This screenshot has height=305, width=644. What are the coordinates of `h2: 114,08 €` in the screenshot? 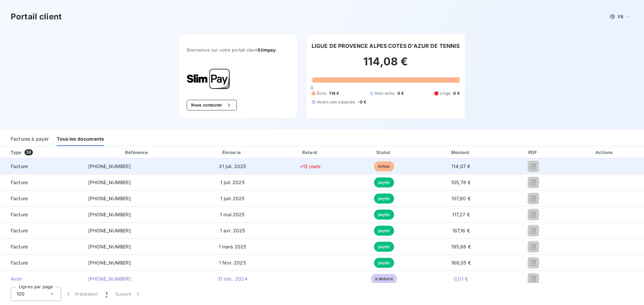 It's located at (385, 65).